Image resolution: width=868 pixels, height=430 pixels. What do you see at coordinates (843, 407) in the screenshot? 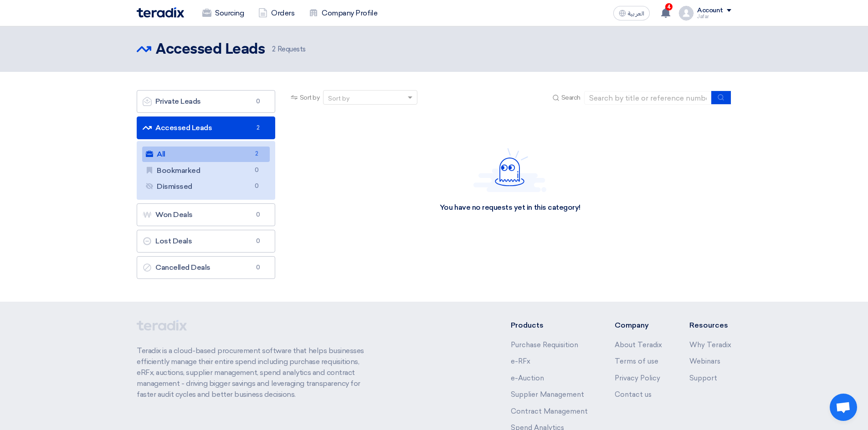
I see `a: Open chat` at bounding box center [843, 407].